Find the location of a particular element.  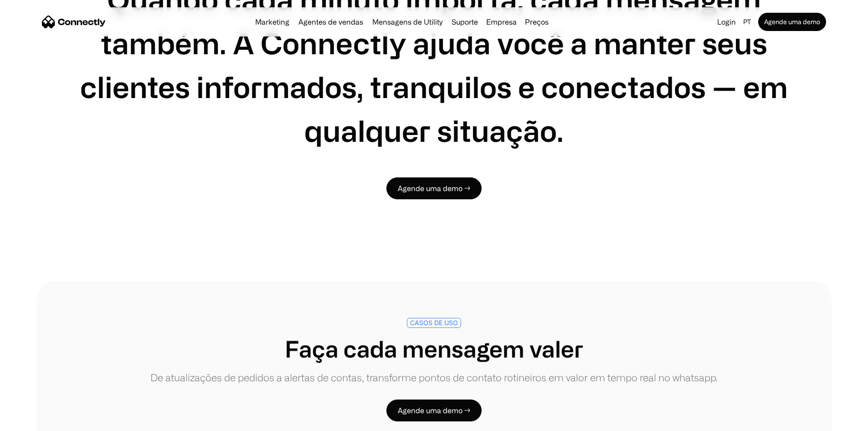

a: Agentes de vendas is located at coordinates (331, 22).